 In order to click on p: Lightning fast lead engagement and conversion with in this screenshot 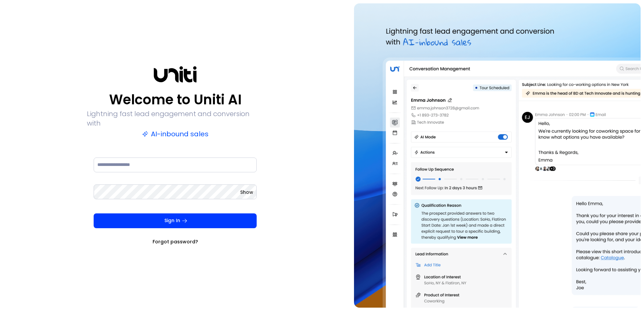, I will do `click(175, 119)`.